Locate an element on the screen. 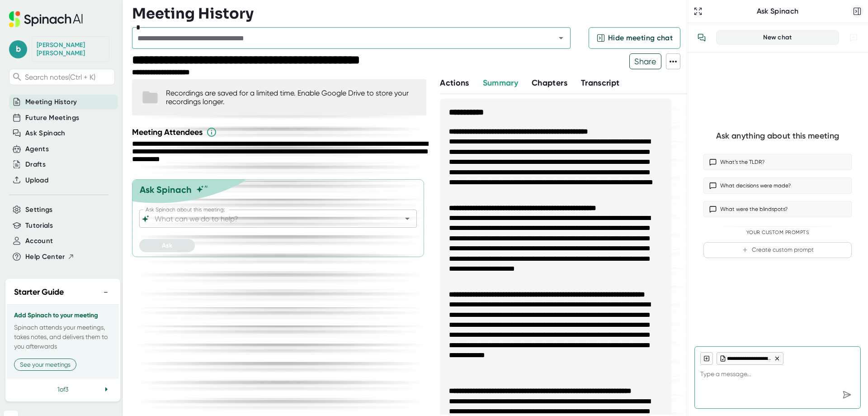 The image size is (868, 416). button: Account is located at coordinates (39, 241).